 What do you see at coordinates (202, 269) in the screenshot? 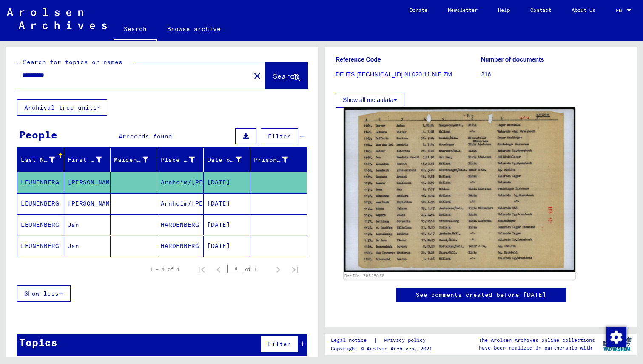
I see `button: First page` at bounding box center [202, 269].